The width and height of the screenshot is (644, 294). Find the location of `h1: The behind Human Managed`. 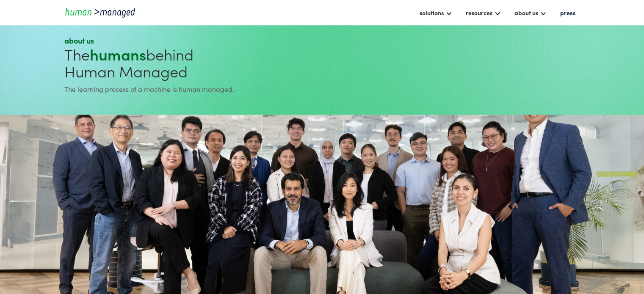

h1: The behind Human Managed is located at coordinates (191, 63).